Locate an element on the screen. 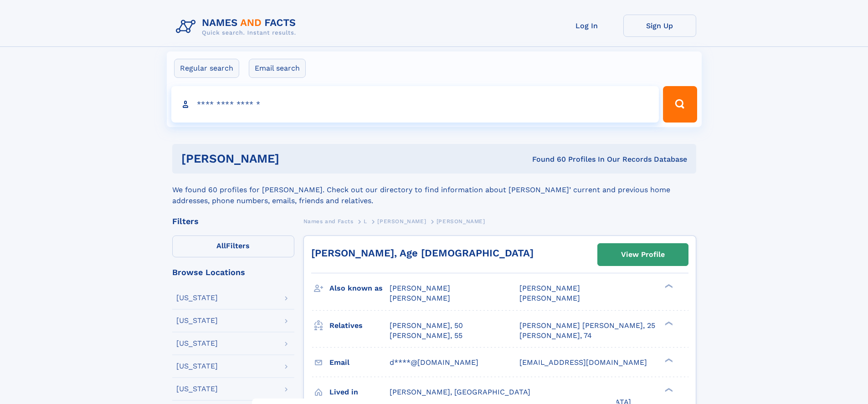 This screenshot has height=404, width=868. h3: Also known as is located at coordinates (360, 289).